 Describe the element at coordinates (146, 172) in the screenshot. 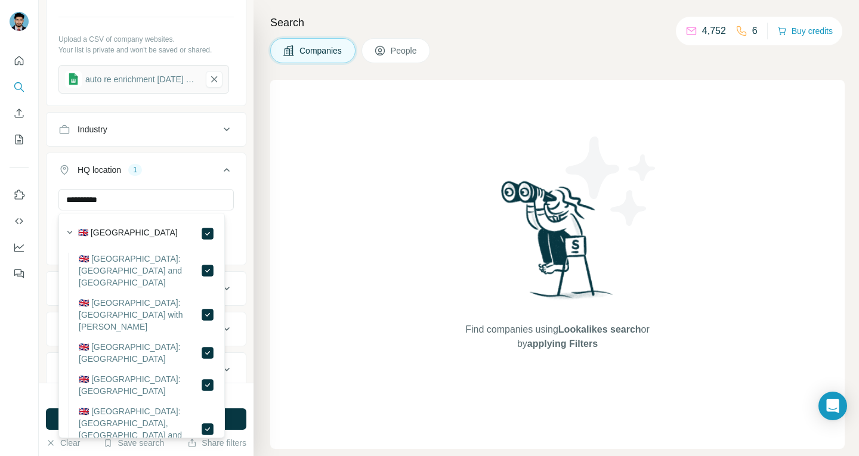

I see `button: HQ location1` at that location.